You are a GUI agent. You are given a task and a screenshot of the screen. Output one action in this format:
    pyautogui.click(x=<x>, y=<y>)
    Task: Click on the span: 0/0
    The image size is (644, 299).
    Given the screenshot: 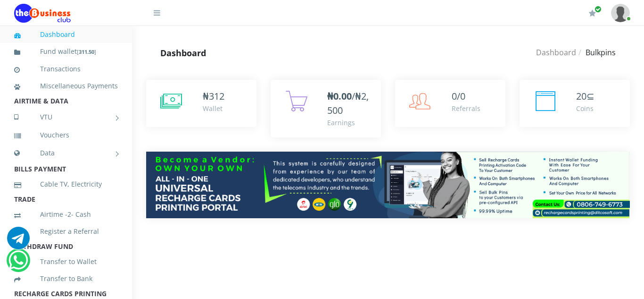 What is the action you would take?
    pyautogui.click(x=458, y=96)
    